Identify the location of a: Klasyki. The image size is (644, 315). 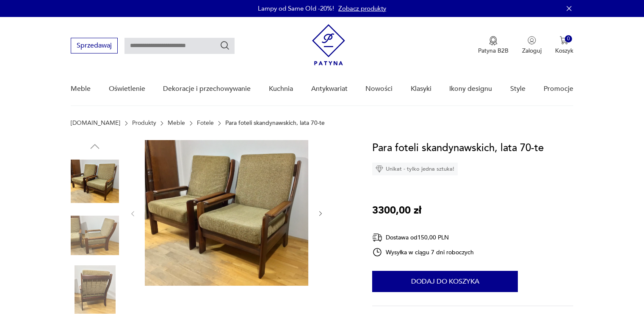
(421, 89).